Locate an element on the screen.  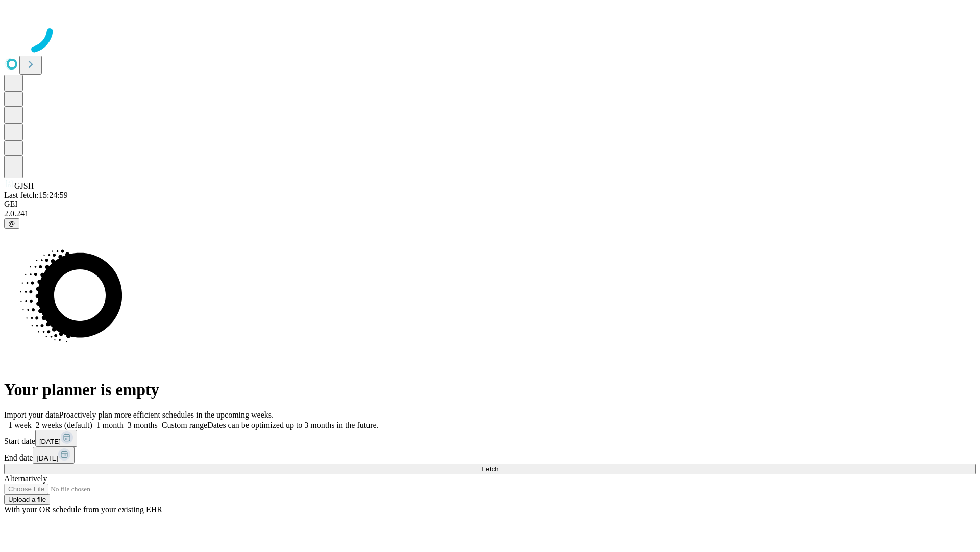
span: Import your data is located at coordinates (32, 415).